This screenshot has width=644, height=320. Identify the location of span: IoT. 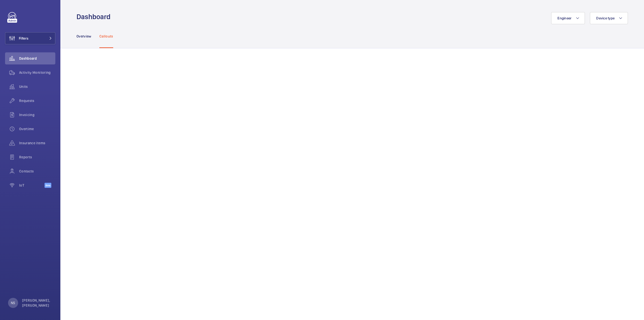
(32, 185).